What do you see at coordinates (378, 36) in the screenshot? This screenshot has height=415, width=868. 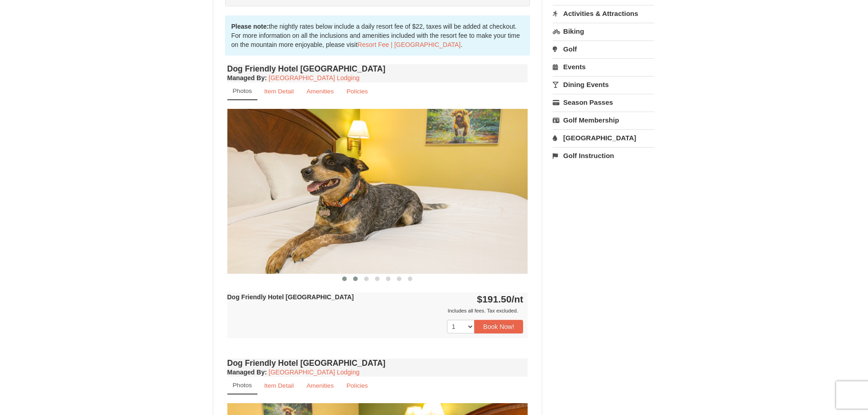 I see `div: the nightly rates below include a daily resort fee of $22, taxes will be added at checkout. For m...` at bounding box center [378, 36].